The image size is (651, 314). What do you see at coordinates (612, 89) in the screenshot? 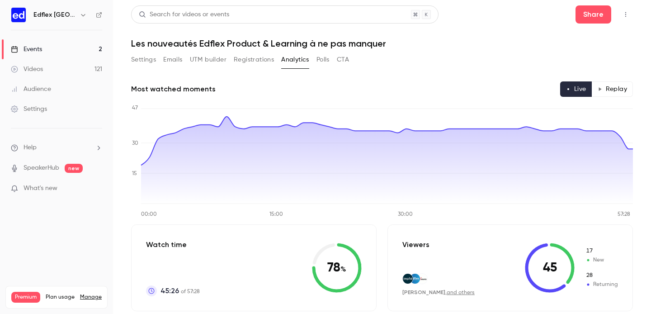
I see `button: Replay` at bounding box center [612, 89].